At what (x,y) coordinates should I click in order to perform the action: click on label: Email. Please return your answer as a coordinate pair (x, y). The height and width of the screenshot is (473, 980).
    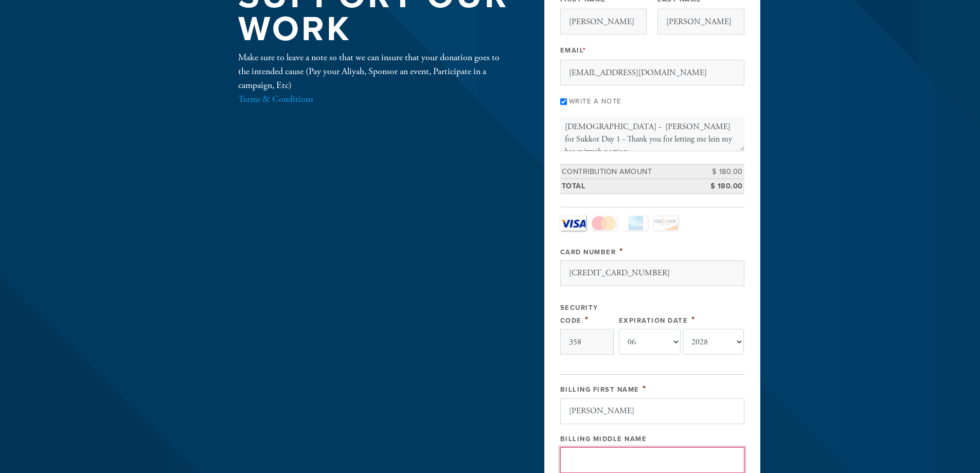
    Looking at the image, I should click on (573, 51).